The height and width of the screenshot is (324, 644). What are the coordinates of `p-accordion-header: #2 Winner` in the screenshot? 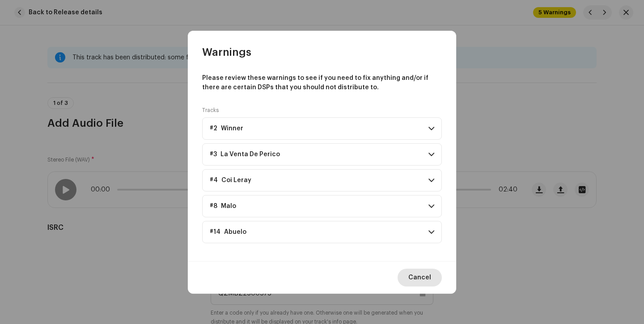 It's located at (322, 129).